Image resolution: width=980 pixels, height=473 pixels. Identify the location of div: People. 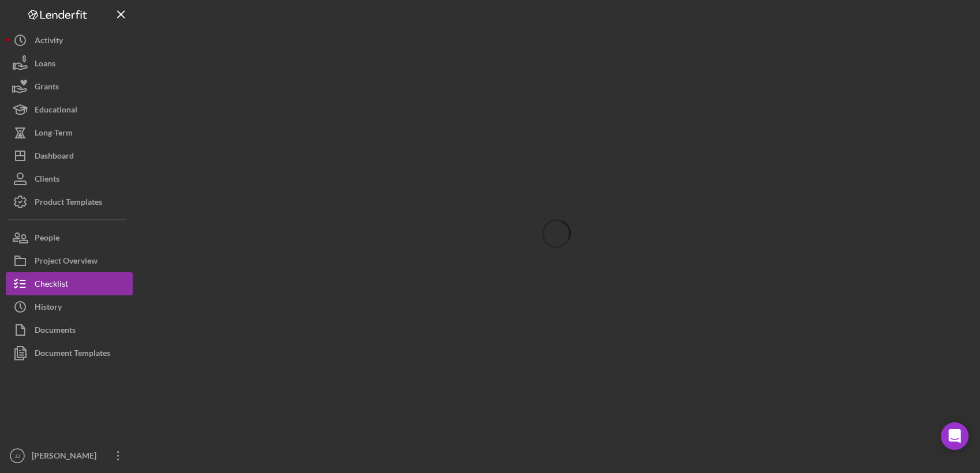
(47, 238).